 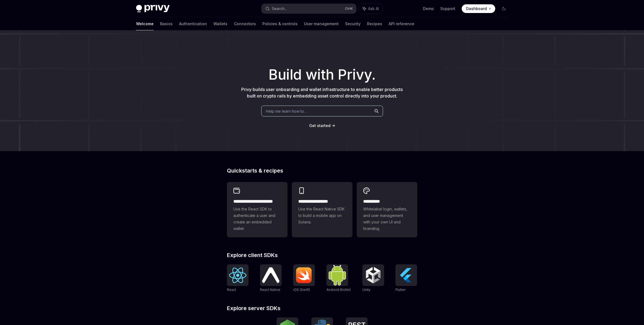 What do you see at coordinates (387, 219) in the screenshot?
I see `span: Whitelabel login, wallets, and user management with your own UI and branding.` at bounding box center [387, 219].